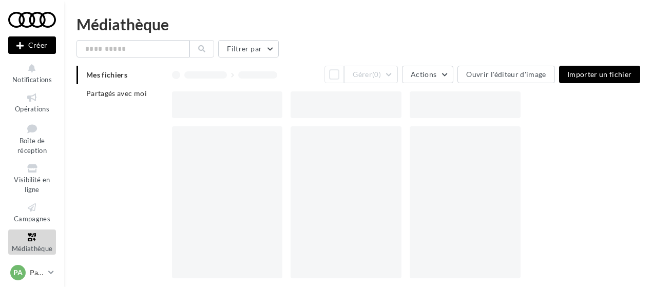  What do you see at coordinates (18, 273) in the screenshot?
I see `span: PA` at bounding box center [18, 273].